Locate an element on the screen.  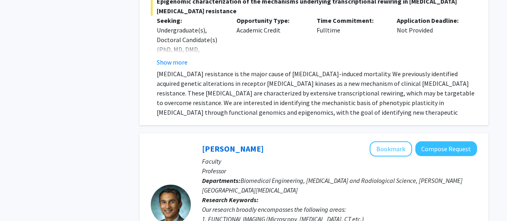
p: Faculty is located at coordinates (339, 161).